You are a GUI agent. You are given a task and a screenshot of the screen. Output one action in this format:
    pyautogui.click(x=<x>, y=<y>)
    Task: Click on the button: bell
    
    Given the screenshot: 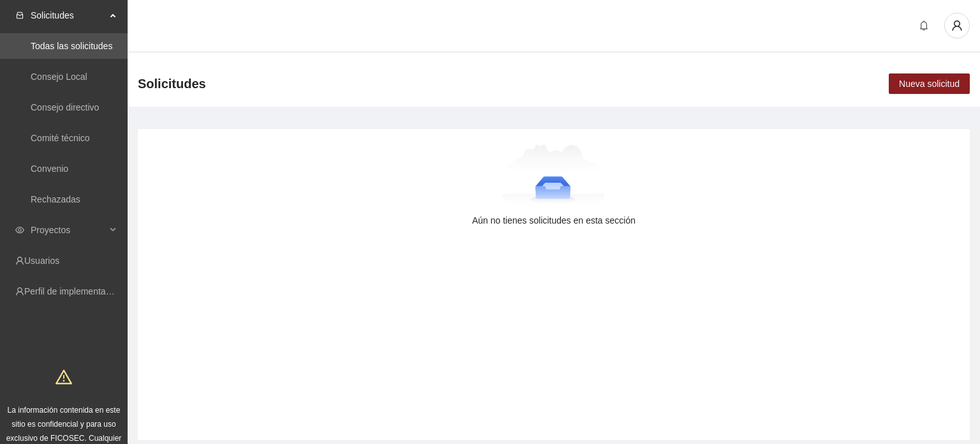 What is the action you would take?
    pyautogui.click(x=924, y=26)
    